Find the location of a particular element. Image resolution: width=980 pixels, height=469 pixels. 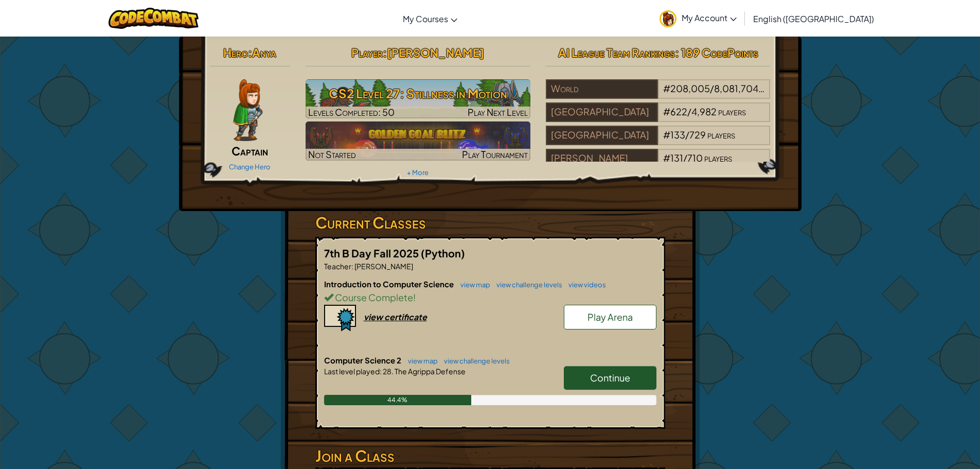

img: Golden Goal is located at coordinates (418, 141).